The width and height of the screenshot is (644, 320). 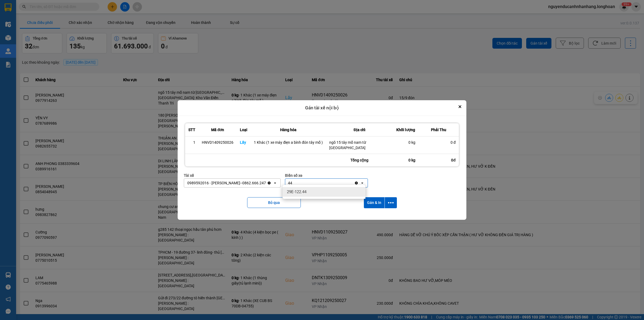 What do you see at coordinates (322, 160) in the screenshot?
I see `div: dialog` at bounding box center [322, 160].